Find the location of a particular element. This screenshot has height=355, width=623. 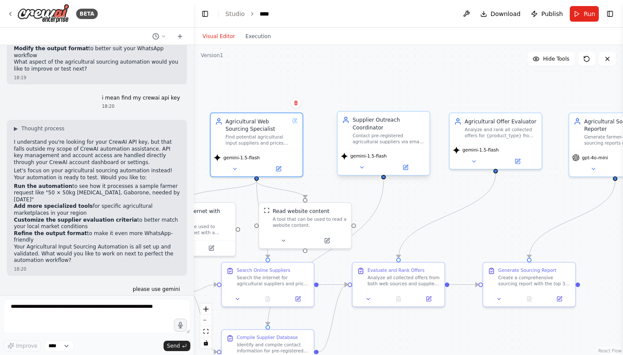

p: Let's focus on your agricultural sourcing automation instead! Your automation is ready to test. W... is located at coordinates (97, 174).